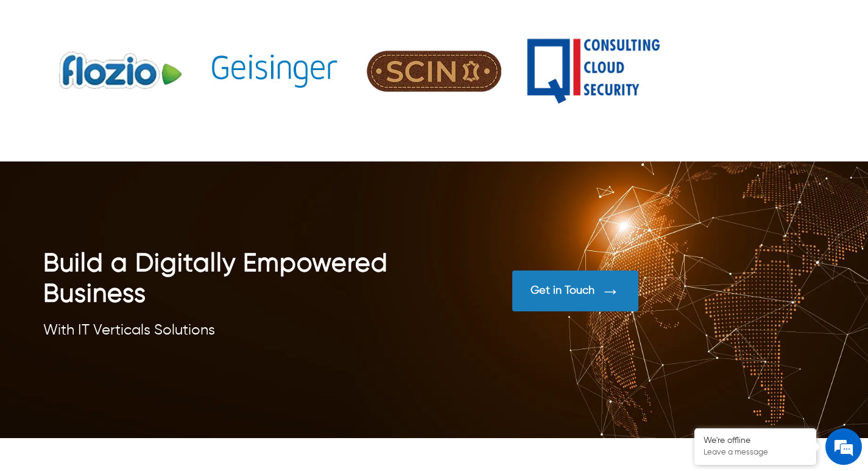  What do you see at coordinates (119, 354) in the screenshot?
I see `textarea: Type your message and click 'Submit'` at bounding box center [119, 354].